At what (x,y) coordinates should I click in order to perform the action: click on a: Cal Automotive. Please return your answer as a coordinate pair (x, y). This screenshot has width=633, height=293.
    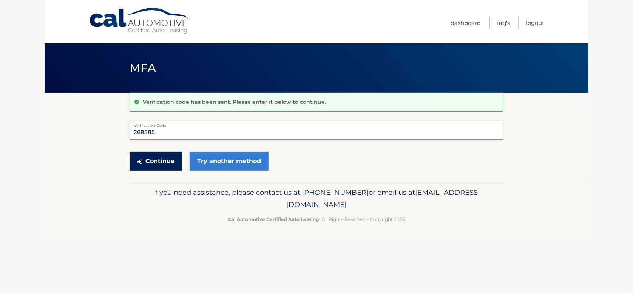
    Looking at the image, I should click on (140, 21).